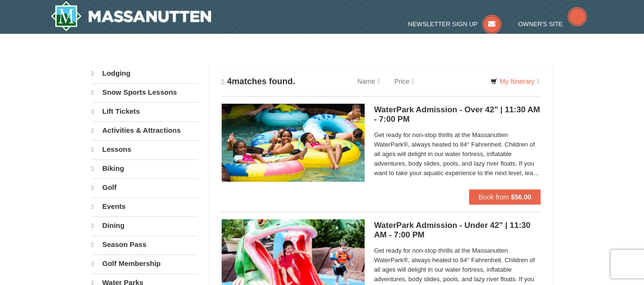  I want to click on span: Newsletter Sign Up, so click(443, 24).